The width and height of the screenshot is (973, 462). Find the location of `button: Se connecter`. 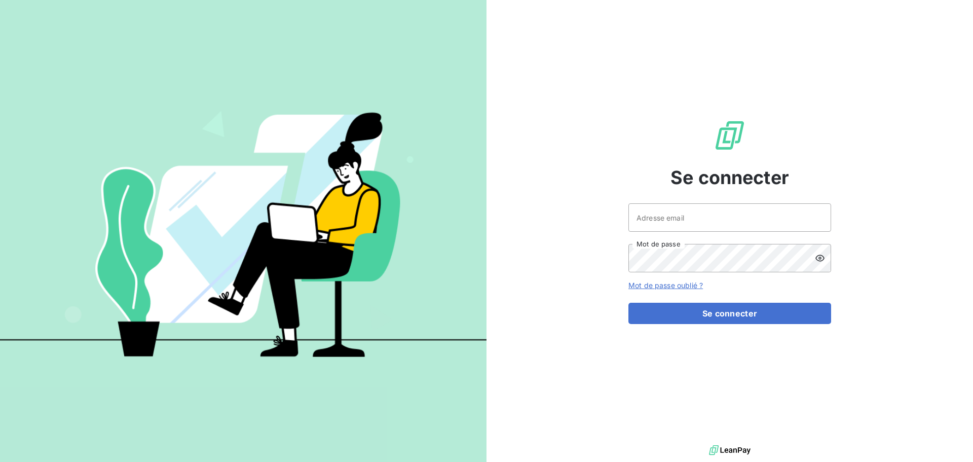

button: Se connecter is located at coordinates (729, 313).